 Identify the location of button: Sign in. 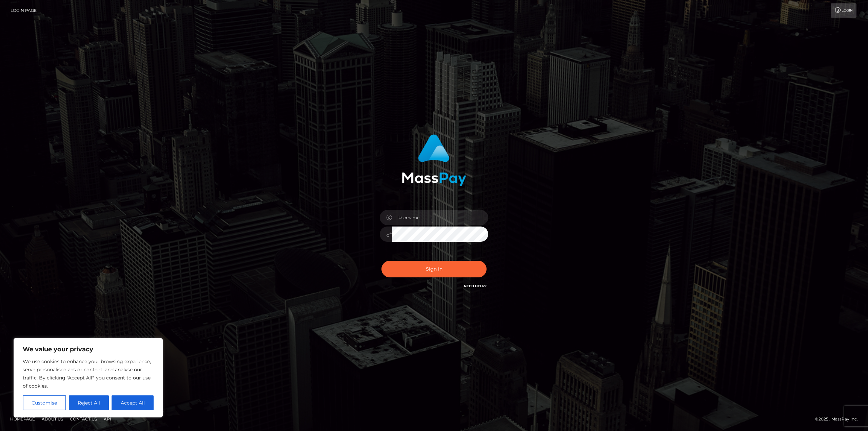
(434, 269).